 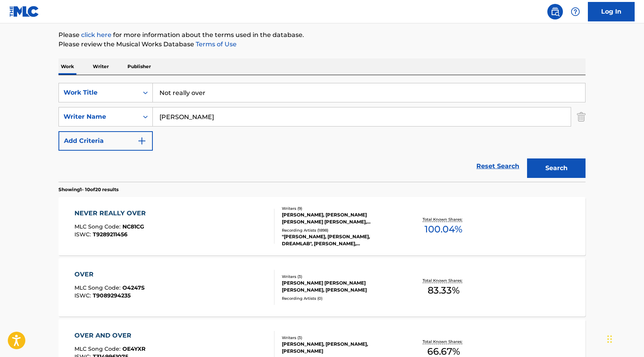 I want to click on span: T9089294235, so click(x=111, y=295).